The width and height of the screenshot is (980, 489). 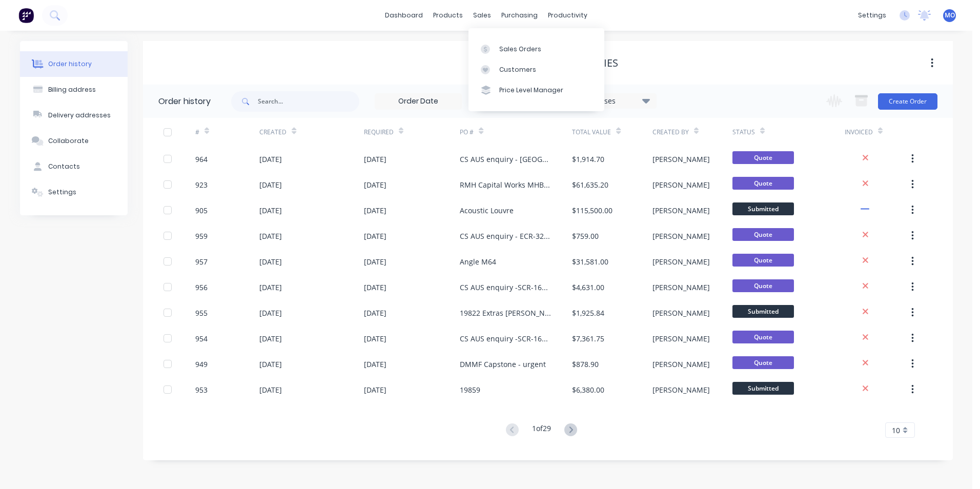 I want to click on a: Customers, so click(x=536, y=70).